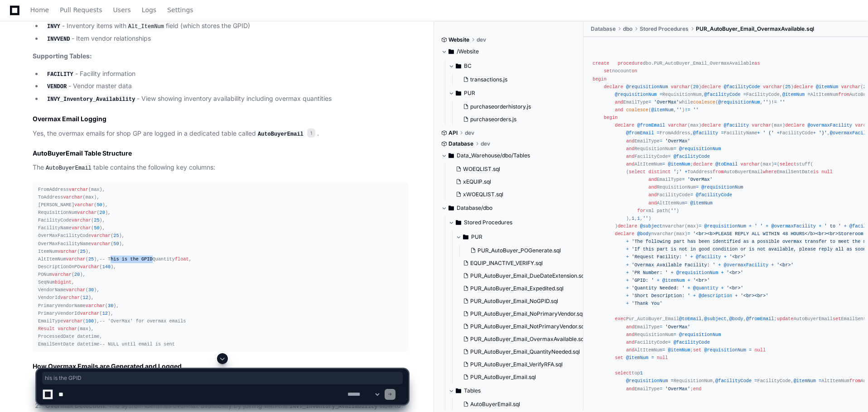 Image resolution: width=868 pixels, height=412 pixels. Describe the element at coordinates (718, 172) in the screenshot. I see `span: from` at that location.